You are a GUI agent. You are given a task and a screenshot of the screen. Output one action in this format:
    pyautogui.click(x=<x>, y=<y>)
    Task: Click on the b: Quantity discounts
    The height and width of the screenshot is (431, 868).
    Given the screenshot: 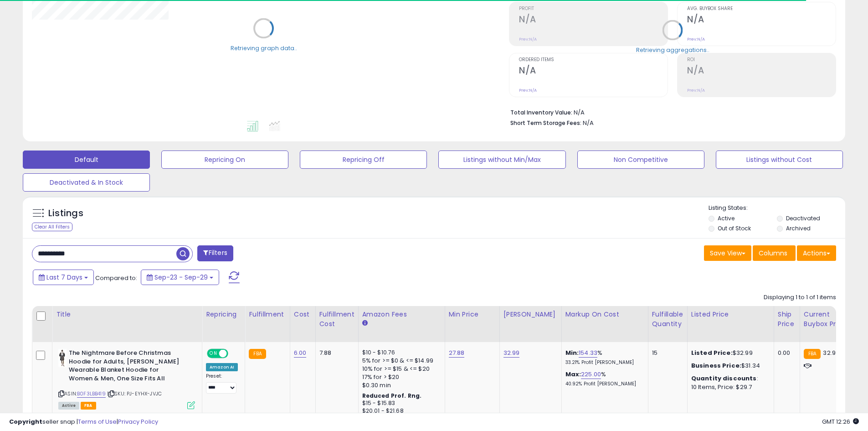 What is the action you would take?
    pyautogui.click(x=724, y=378)
    